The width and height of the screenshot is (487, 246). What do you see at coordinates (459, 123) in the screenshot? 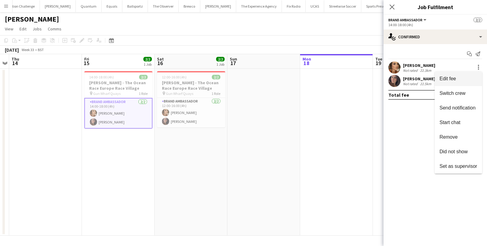
I see `button: Start chat` at bounding box center [459, 123].